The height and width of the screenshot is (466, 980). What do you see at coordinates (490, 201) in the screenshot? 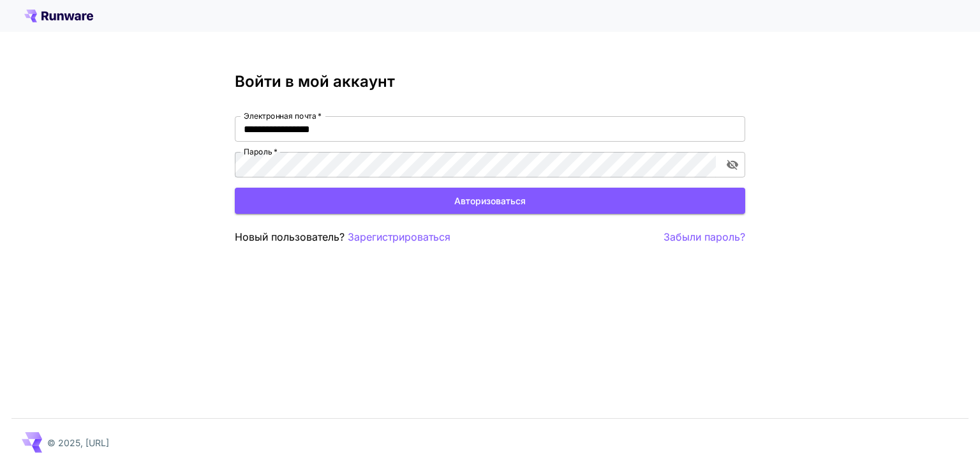
I see `button: Авторизоваться` at bounding box center [490, 201].